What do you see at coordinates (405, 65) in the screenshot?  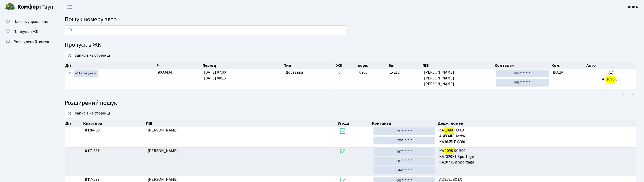 I see `th: Кв.` at bounding box center [405, 65].